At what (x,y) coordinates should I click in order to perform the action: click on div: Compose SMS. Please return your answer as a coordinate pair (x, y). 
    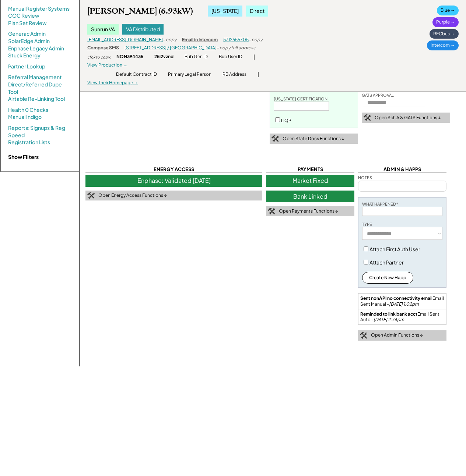
    Looking at the image, I should click on (103, 48).